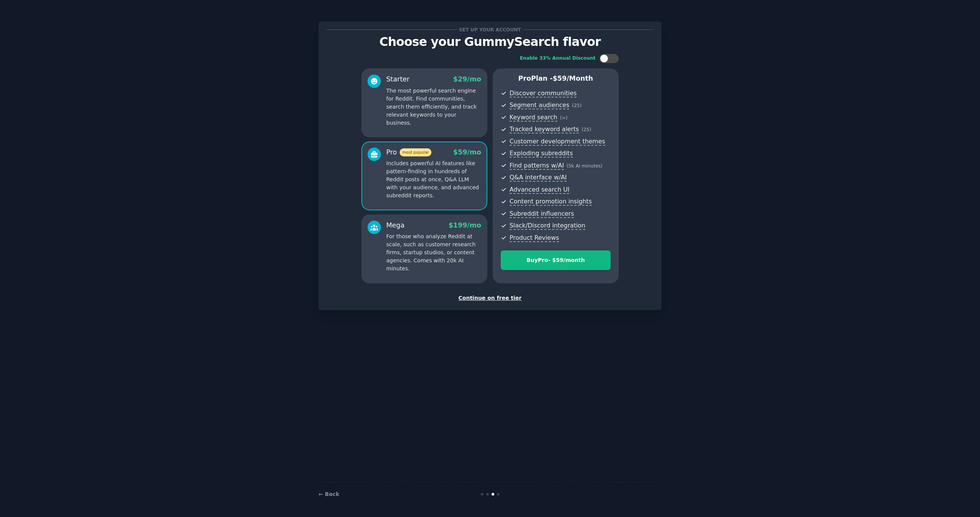 The width and height of the screenshot is (980, 517). What do you see at coordinates (585, 166) in the screenshot?
I see `span: ( 5k AI minutes )` at bounding box center [585, 166].